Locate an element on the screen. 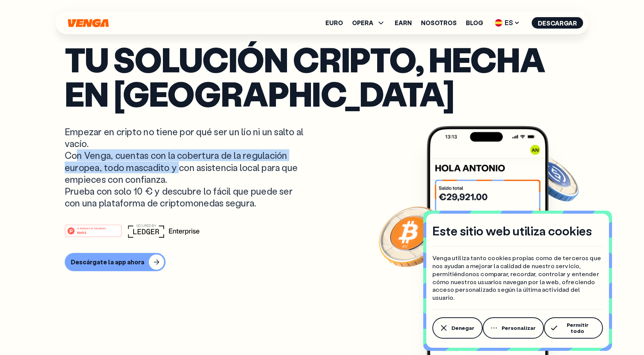 The height and width of the screenshot is (355, 644). button: Descargar is located at coordinates (557, 23).